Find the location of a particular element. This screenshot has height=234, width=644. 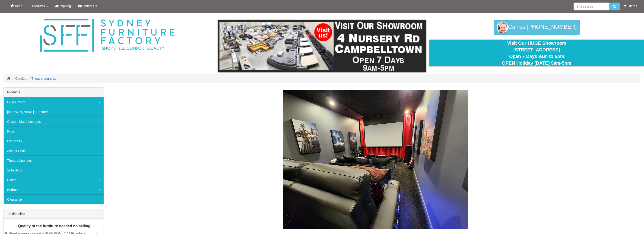

a: Clearance is located at coordinates (53, 199).